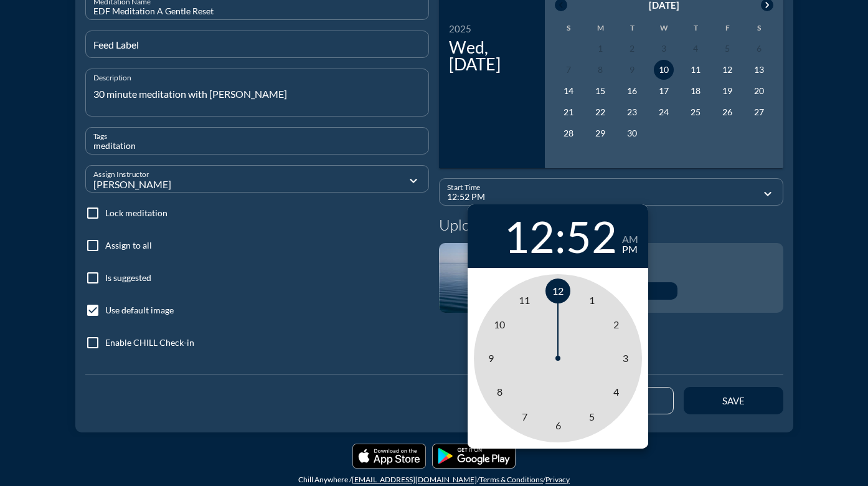 The width and height of the screenshot is (868, 486). Describe the element at coordinates (727, 28) in the screenshot. I see `th: F` at that location.